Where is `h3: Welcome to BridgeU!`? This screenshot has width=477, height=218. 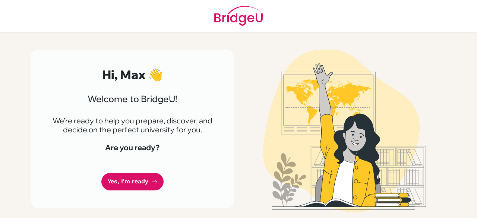 h3: Welcome to BridgeU! is located at coordinates (132, 99).